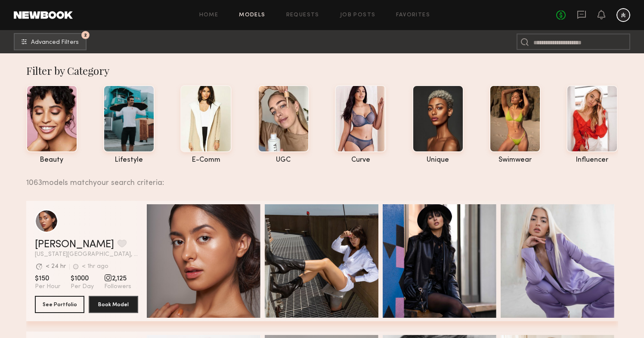 This screenshot has width=644, height=338. Describe the element at coordinates (50, 42) in the screenshot. I see `button: 2Advanced Filters` at that location.